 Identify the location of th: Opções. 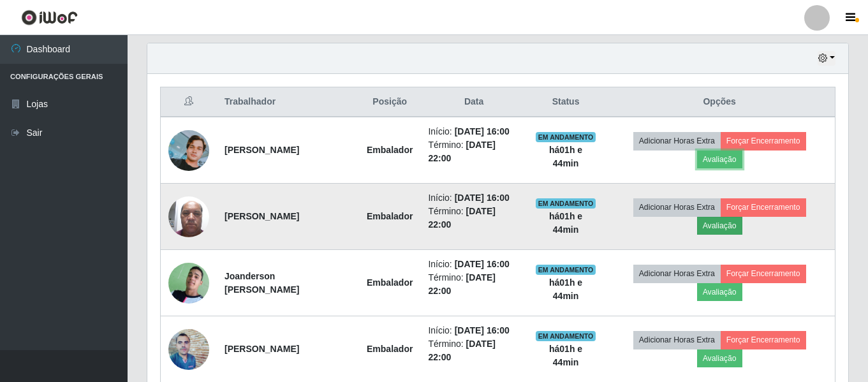
(719, 102).